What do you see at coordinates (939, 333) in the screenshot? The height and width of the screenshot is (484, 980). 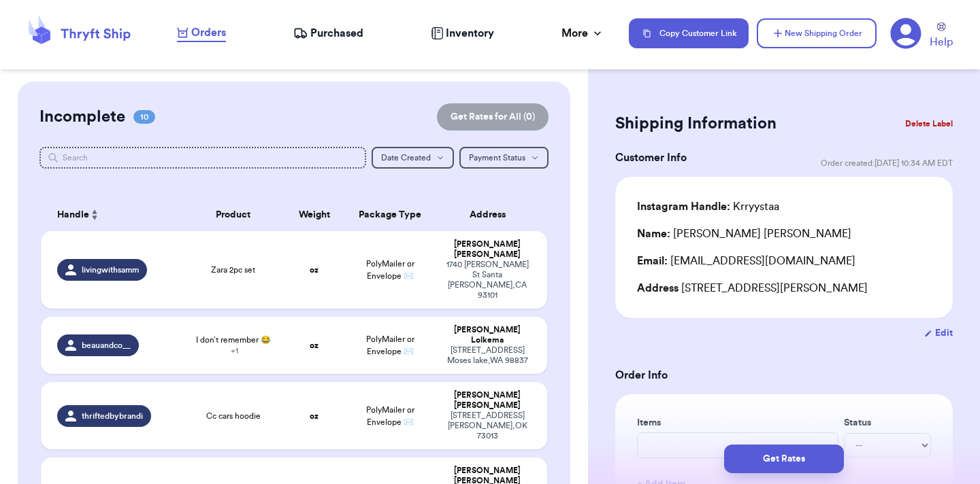 I see `button: Edit` at bounding box center [939, 333].